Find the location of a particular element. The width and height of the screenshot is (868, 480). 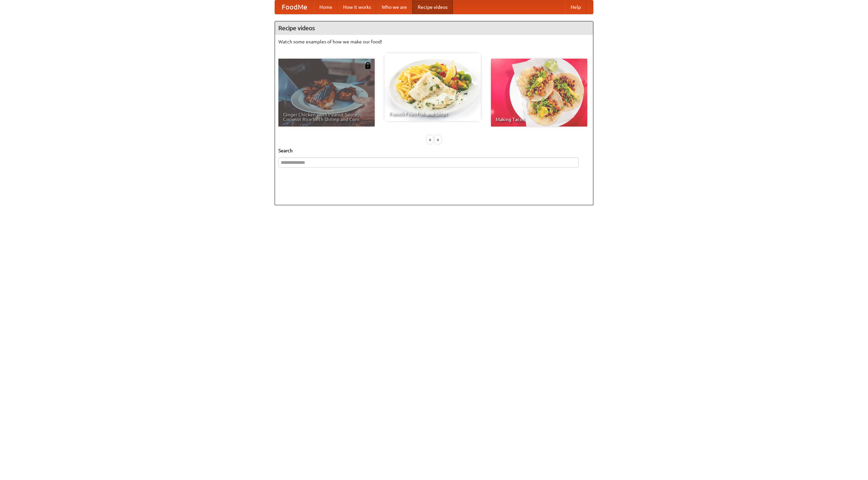

h4: Recipe videos is located at coordinates (434, 28).